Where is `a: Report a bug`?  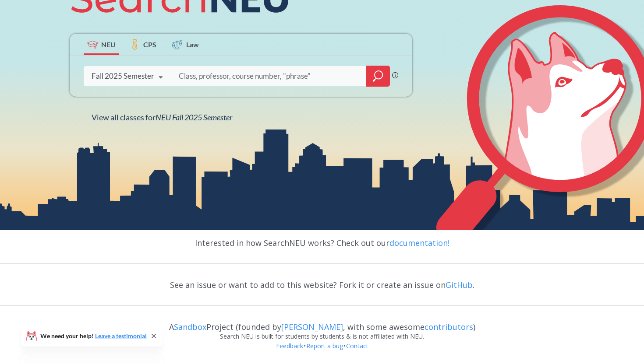 a: Report a bug is located at coordinates (324, 345).